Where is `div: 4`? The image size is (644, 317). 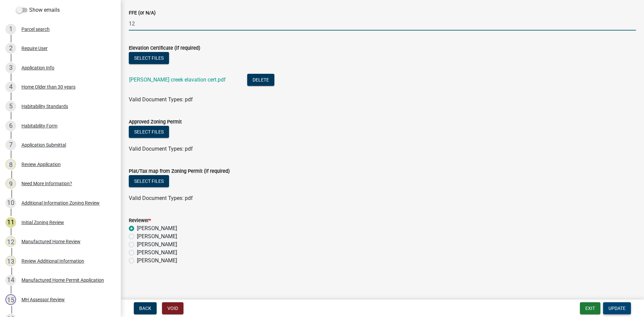
div: 4 is located at coordinates (10, 86).